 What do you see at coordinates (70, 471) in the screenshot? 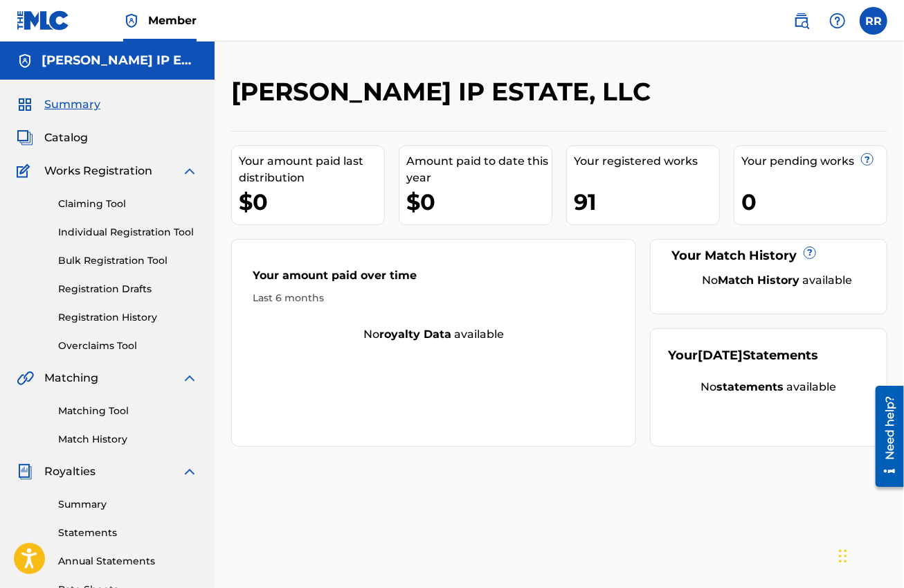
I see `span: Royalties` at bounding box center [70, 471].